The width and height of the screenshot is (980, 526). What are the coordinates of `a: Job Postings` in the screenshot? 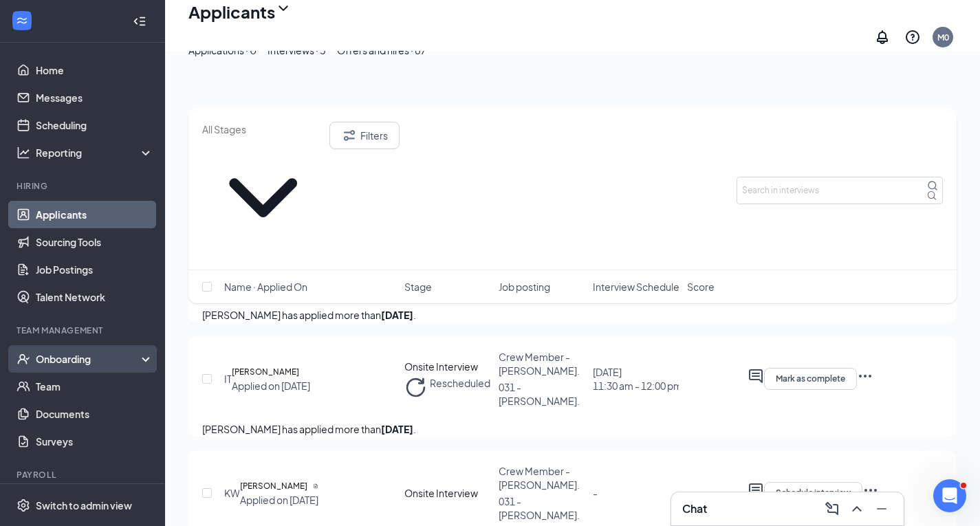 It's located at (94, 270).